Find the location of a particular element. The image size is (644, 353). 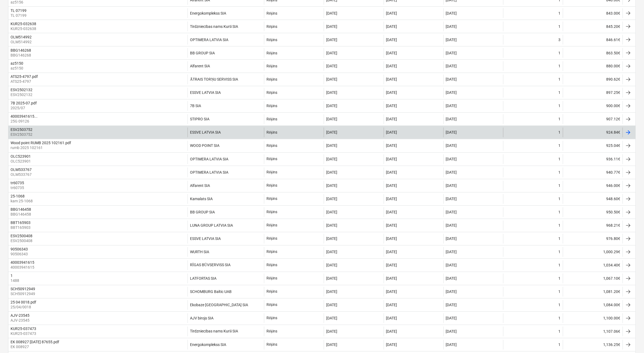

div: 924.84€ is located at coordinates (593, 132).